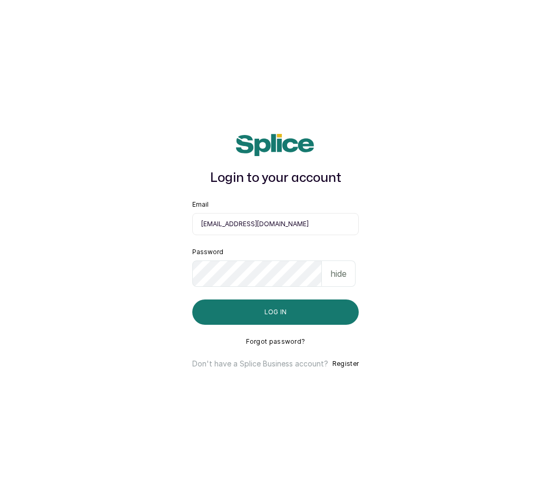 Image resolution: width=551 pixels, height=503 pixels. Describe the element at coordinates (260, 364) in the screenshot. I see `p: Don't have a Splice Business account?` at that location.